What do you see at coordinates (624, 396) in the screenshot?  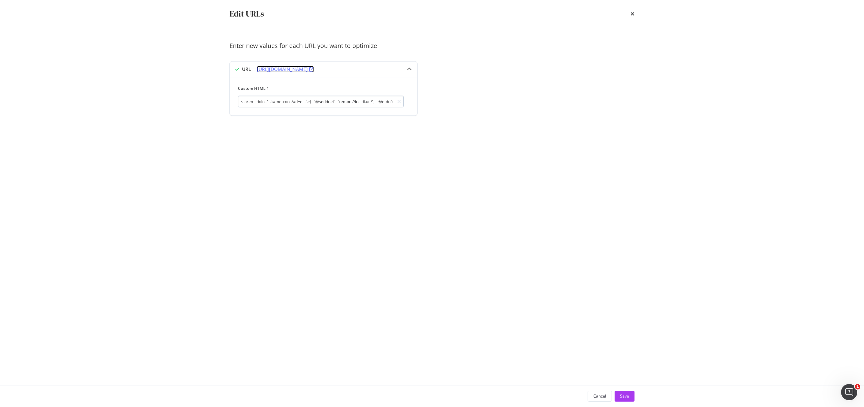 I see `button: Save` at bounding box center [624, 396].